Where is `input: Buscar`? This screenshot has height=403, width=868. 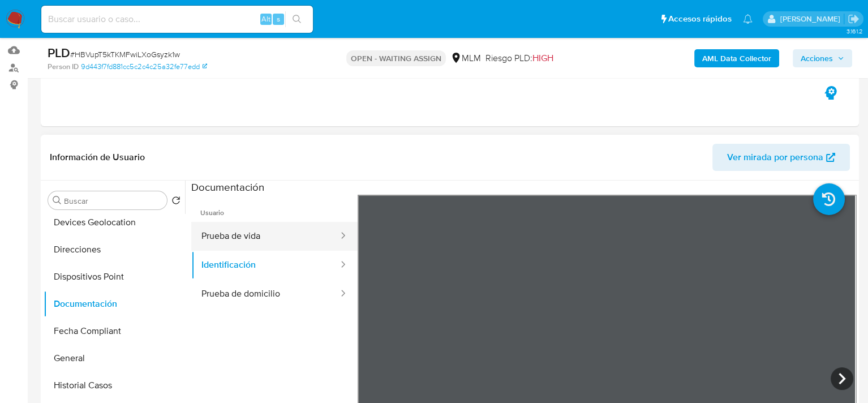
input: Buscar is located at coordinates (113, 201).